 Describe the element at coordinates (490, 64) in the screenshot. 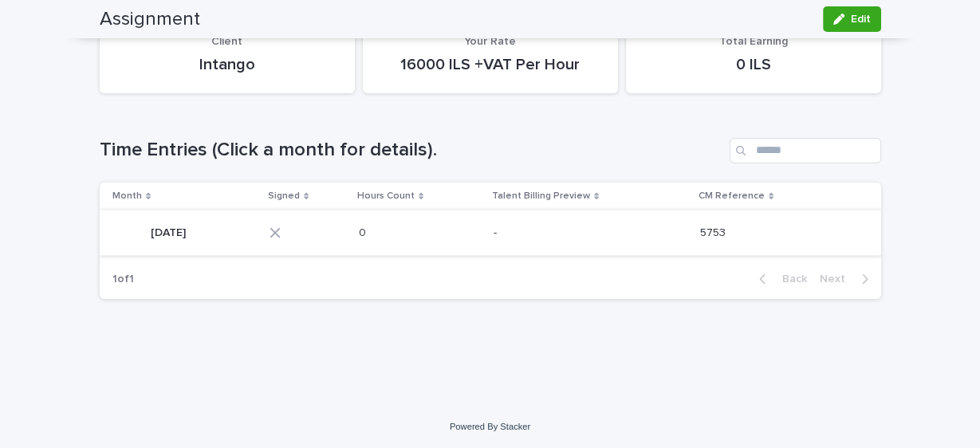

I see `p: 16000 ILS +VAT Per Hour` at that location.